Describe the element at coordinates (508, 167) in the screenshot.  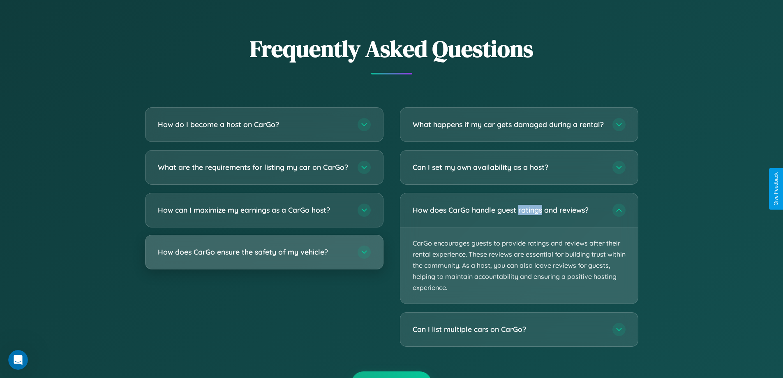
I see `h3: Can I set my own availability as a host?` at that location.